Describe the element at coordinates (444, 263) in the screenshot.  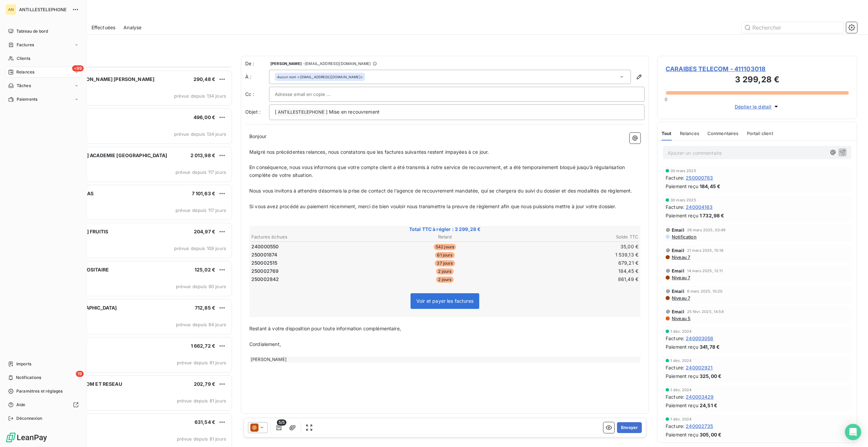
I see `span: 37 jours` at that location.